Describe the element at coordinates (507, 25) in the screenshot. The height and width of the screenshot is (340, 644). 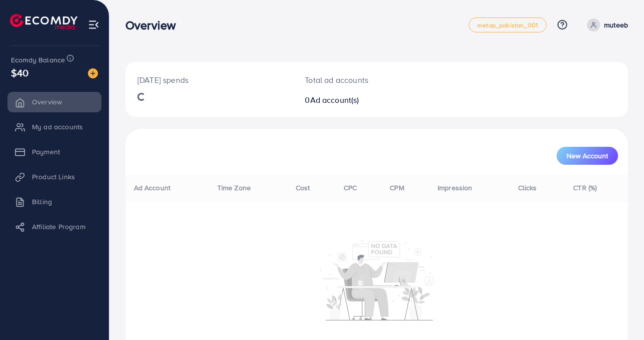
I see `span: metap_pakistan_001` at that location.